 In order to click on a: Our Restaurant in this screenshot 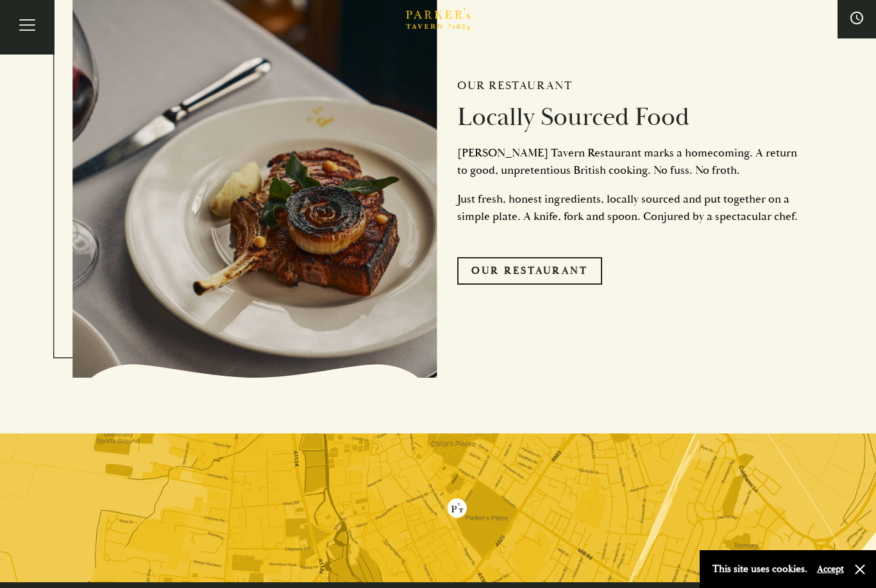, I will do `click(530, 270)`.